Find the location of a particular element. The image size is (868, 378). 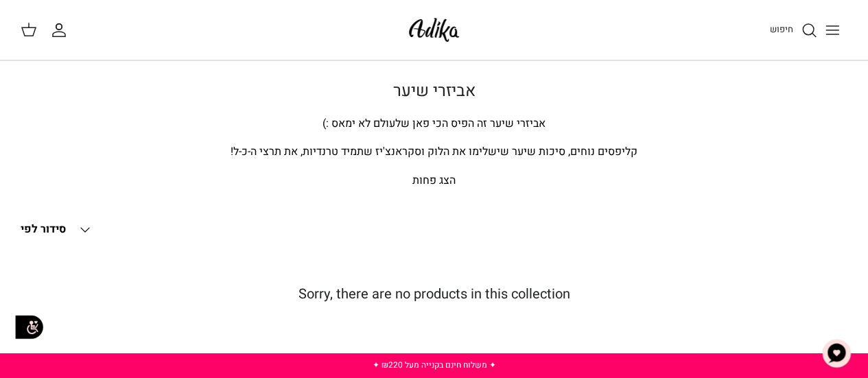

p: הצג פחות is located at coordinates (434, 181).